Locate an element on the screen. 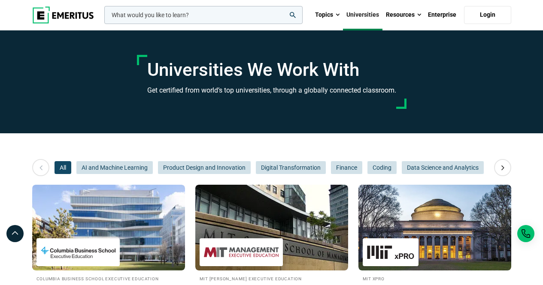 This screenshot has height=285, width=543. img: MIT xPRO is located at coordinates (391, 252).